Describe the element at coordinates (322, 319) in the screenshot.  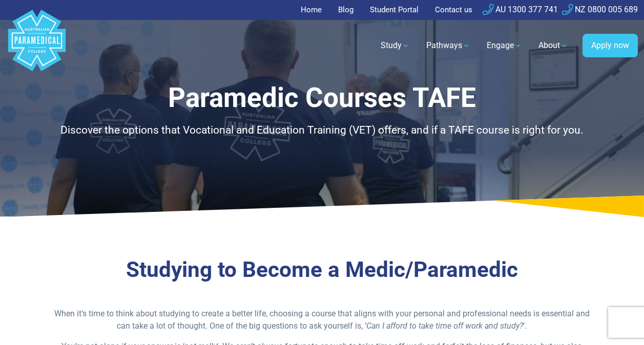
I see `span: When it’s time to think about studying to create a better life, choosing a course that aligns wit...` at that location.